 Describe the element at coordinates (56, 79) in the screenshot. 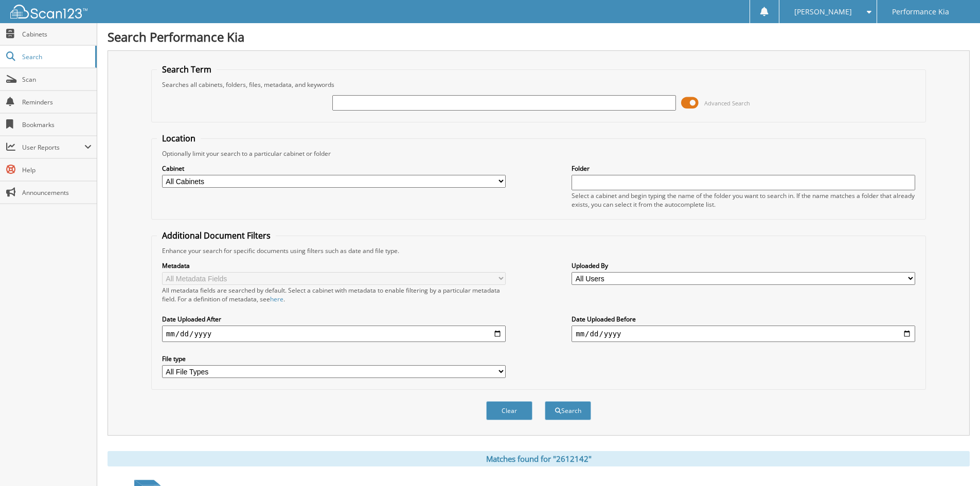

I see `span: Scan` at that location.